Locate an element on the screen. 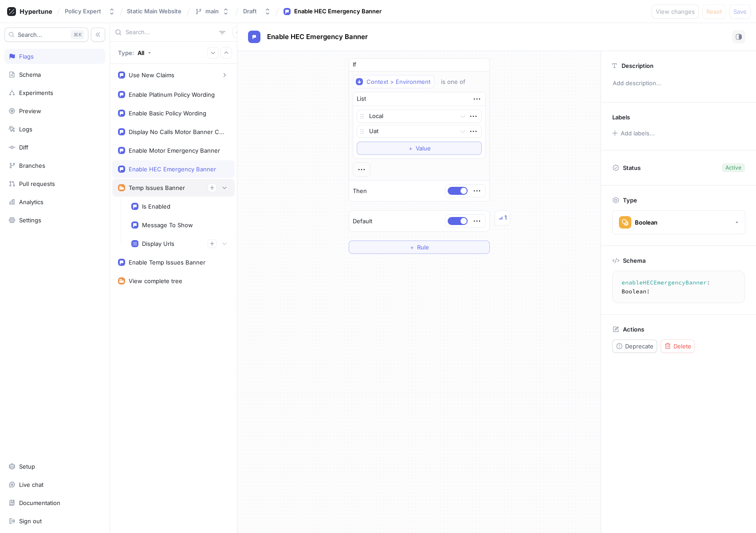  div: Live chat is located at coordinates (31, 485).